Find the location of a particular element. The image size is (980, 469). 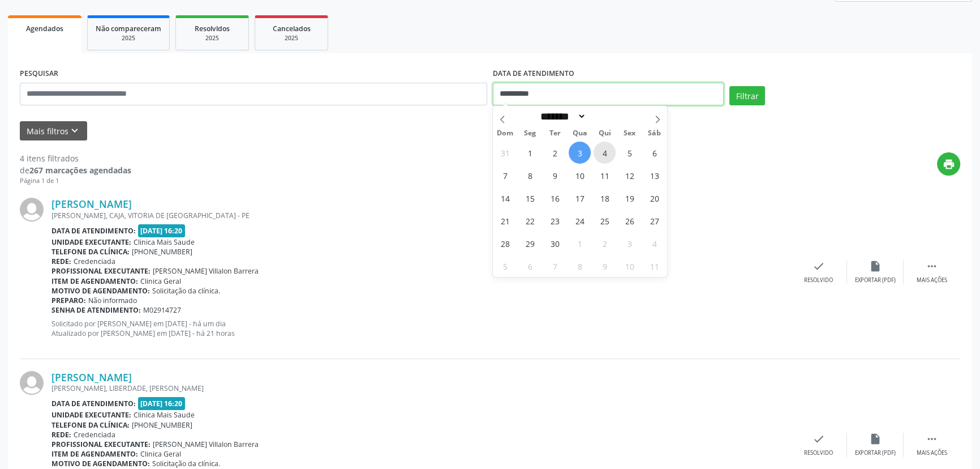

span: Setembro 22, 2025 is located at coordinates (529, 220).